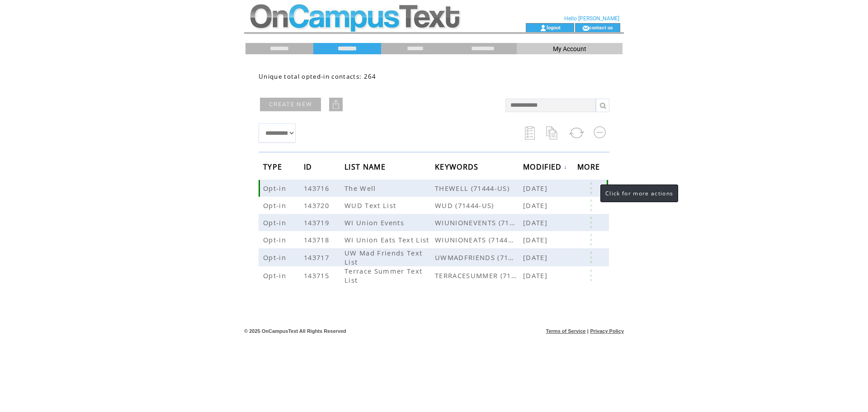 The height and width of the screenshot is (412, 868). What do you see at coordinates (545, 167) in the screenshot?
I see `a: MODIFIED↓` at bounding box center [545, 167].